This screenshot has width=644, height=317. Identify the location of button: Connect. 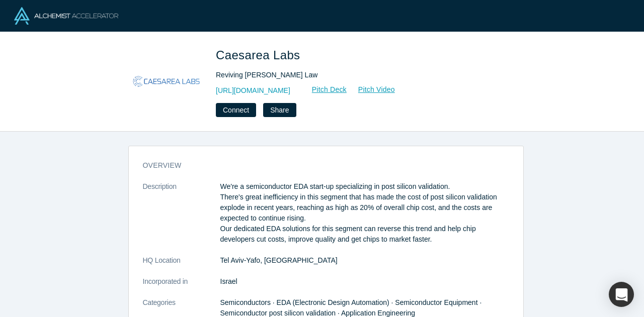
(236, 110).